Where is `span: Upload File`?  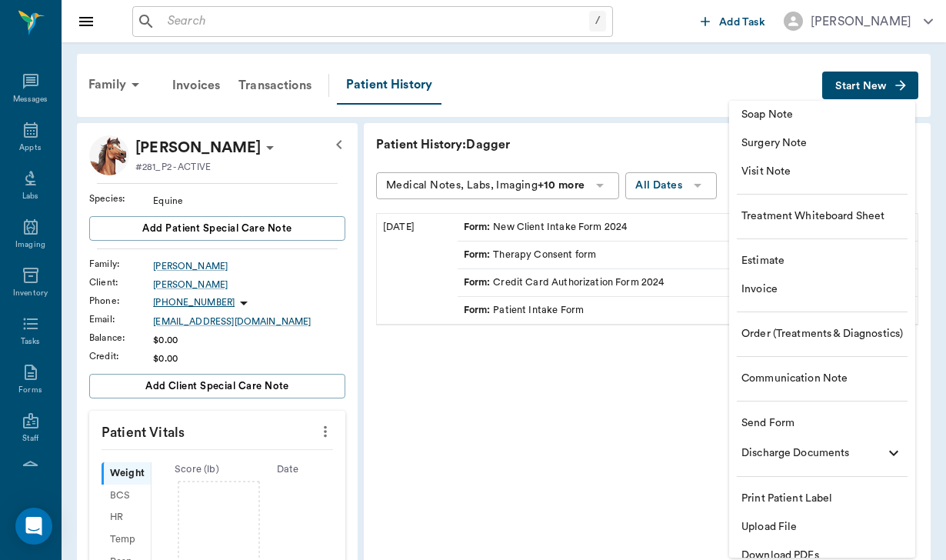
span: Upload File is located at coordinates (822, 526).